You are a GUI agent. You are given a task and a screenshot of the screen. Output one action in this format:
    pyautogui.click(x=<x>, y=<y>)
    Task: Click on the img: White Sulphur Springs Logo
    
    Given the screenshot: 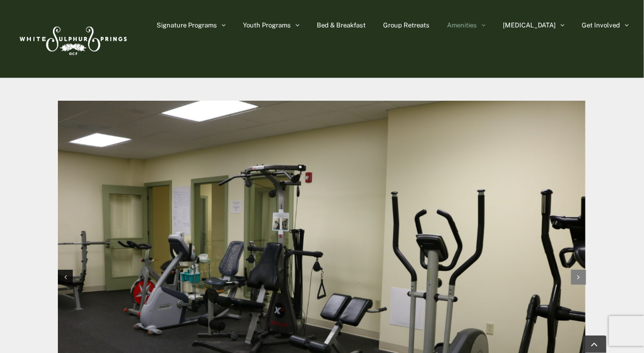 What is the action you would take?
    pyautogui.click(x=72, y=39)
    